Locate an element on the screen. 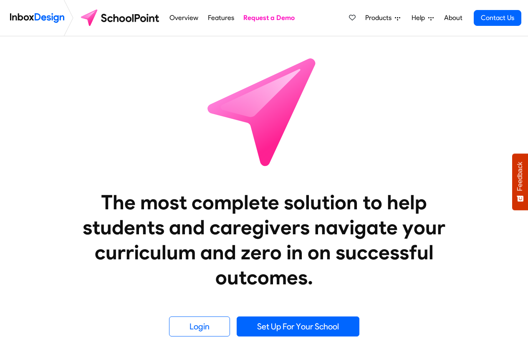 The image size is (528, 364). button: Feedback - Show survey is located at coordinates (520, 182).